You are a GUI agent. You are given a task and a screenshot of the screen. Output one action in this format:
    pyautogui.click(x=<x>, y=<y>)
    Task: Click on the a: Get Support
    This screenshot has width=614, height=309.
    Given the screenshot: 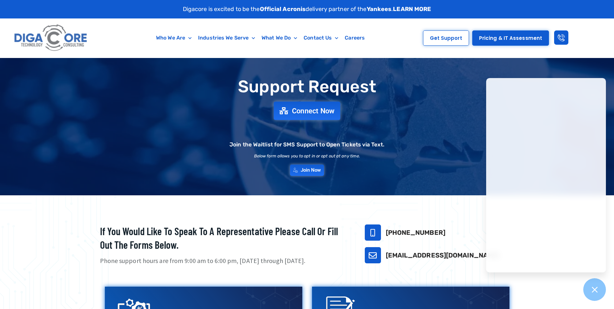 What is the action you would take?
    pyautogui.click(x=446, y=38)
    